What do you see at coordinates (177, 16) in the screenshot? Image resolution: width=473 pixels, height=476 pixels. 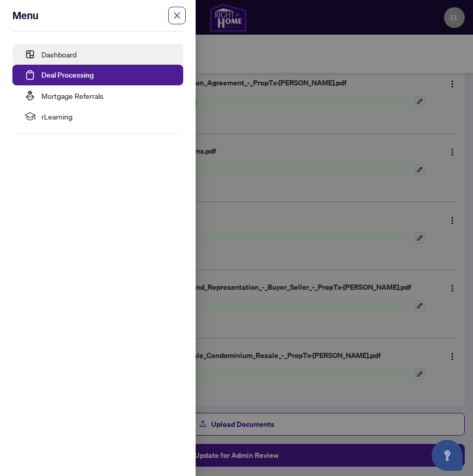 I see `span: close` at bounding box center [177, 16].